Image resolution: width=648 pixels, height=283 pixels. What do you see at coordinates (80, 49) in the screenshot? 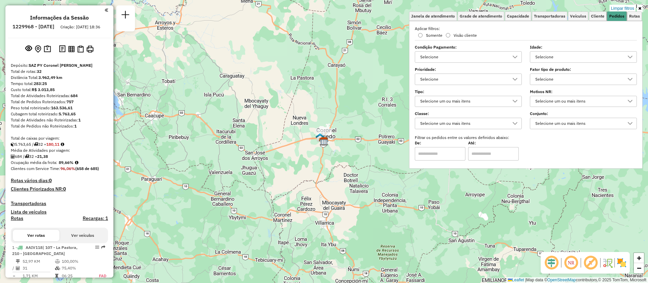
I see `button: Visualizar Romaneio` at bounding box center [80, 49].